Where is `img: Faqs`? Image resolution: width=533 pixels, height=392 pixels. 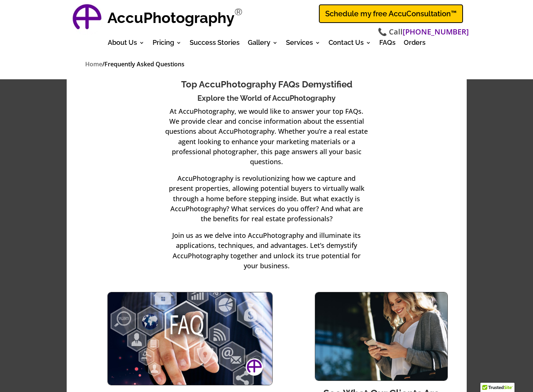
img: Faqs is located at coordinates (190, 339).